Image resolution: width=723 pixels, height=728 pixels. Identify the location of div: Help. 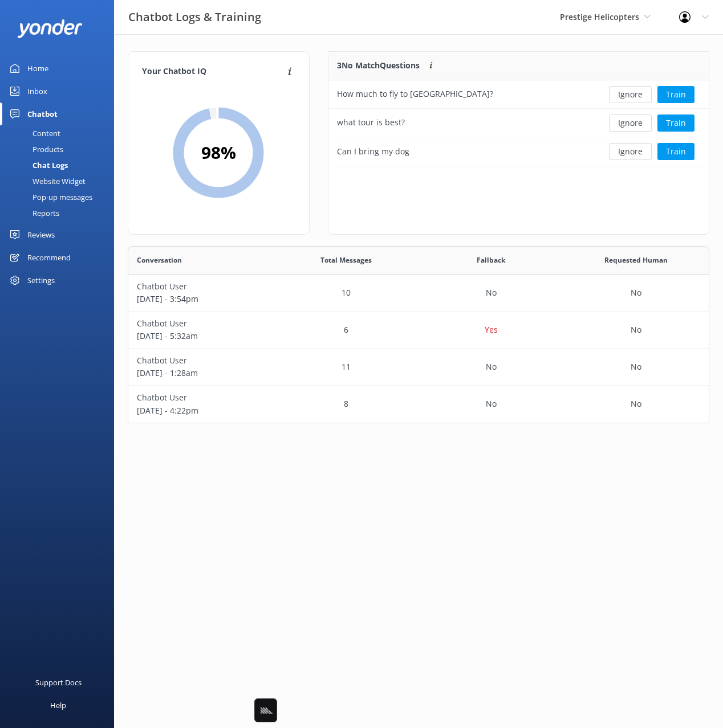
(58, 705).